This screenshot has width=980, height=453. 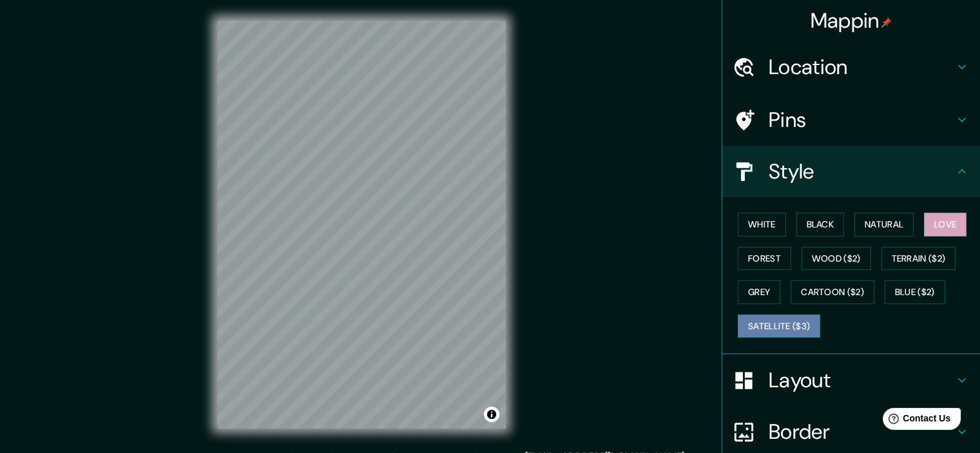 I want to click on h4: Layout, so click(x=861, y=380).